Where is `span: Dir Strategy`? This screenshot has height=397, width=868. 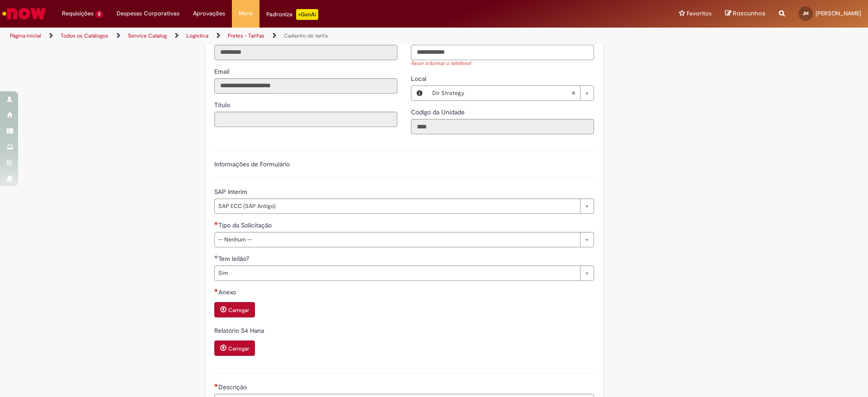 span: Dir Strategy is located at coordinates (502, 93).